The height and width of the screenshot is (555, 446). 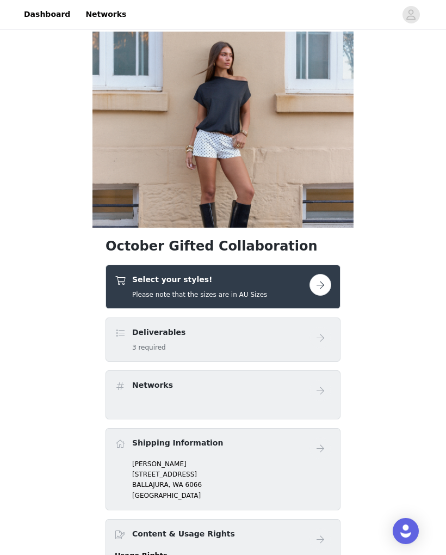 What do you see at coordinates (106, 14) in the screenshot?
I see `a: Networks` at bounding box center [106, 14].